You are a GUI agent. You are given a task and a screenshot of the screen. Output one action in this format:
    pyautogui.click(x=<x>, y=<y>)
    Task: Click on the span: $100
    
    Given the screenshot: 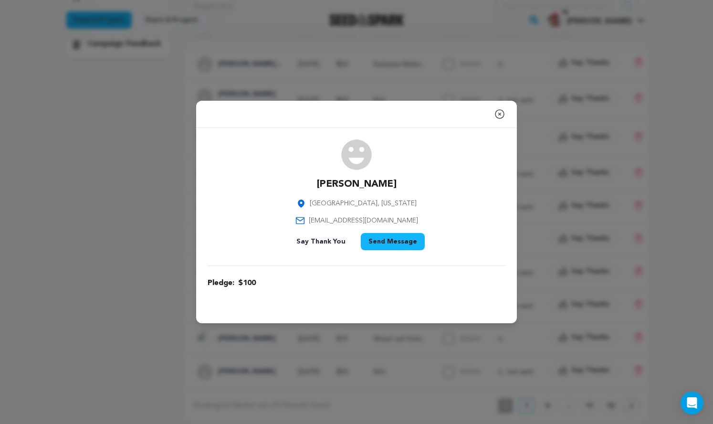 What is the action you would take?
    pyautogui.click(x=247, y=283)
    